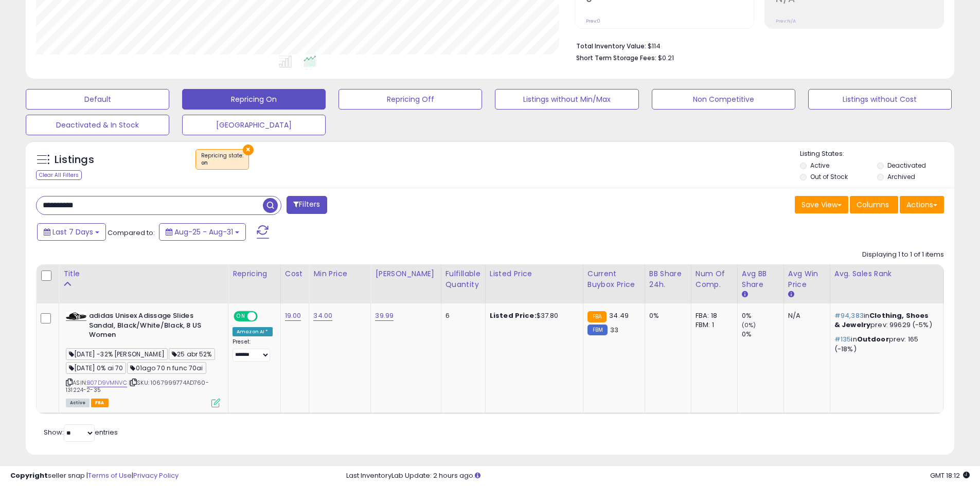 This screenshot has height=486, width=980. I want to click on div: on, so click(222, 163).